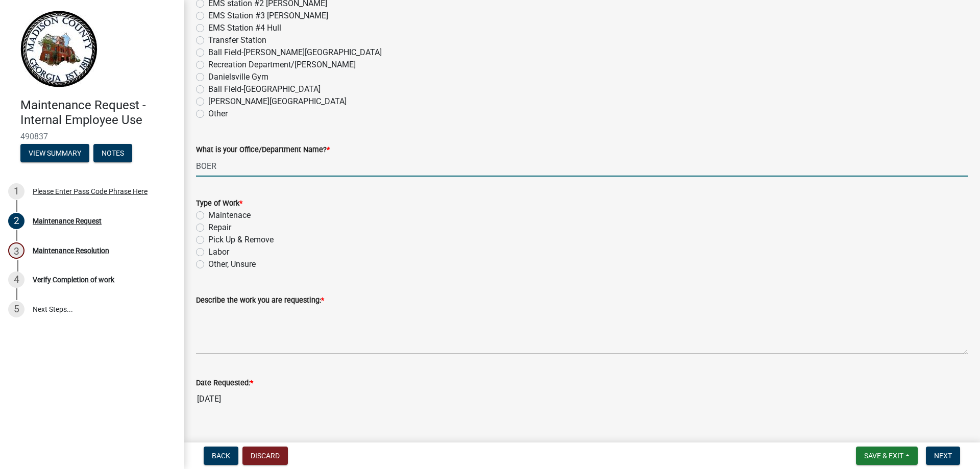 The image size is (980, 469). Describe the element at coordinates (113, 154) in the screenshot. I see `wm-modal-confirm: Notes` at that location.